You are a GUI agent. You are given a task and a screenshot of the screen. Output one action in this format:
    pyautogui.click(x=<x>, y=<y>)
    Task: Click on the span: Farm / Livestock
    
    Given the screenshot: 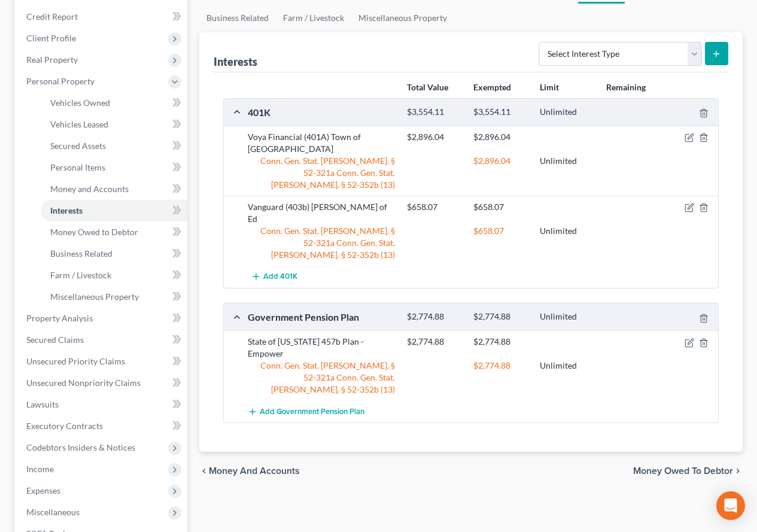 What is the action you would take?
    pyautogui.click(x=81, y=274)
    